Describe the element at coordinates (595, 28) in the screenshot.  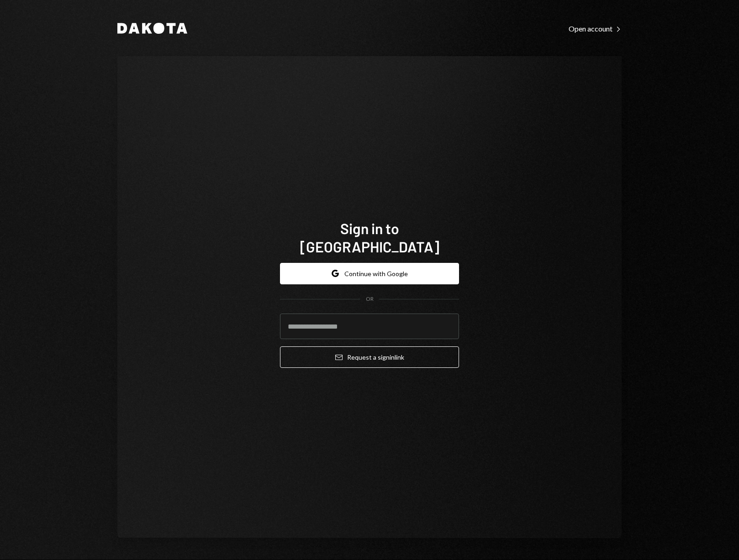
I see `a: Open account` at that location.